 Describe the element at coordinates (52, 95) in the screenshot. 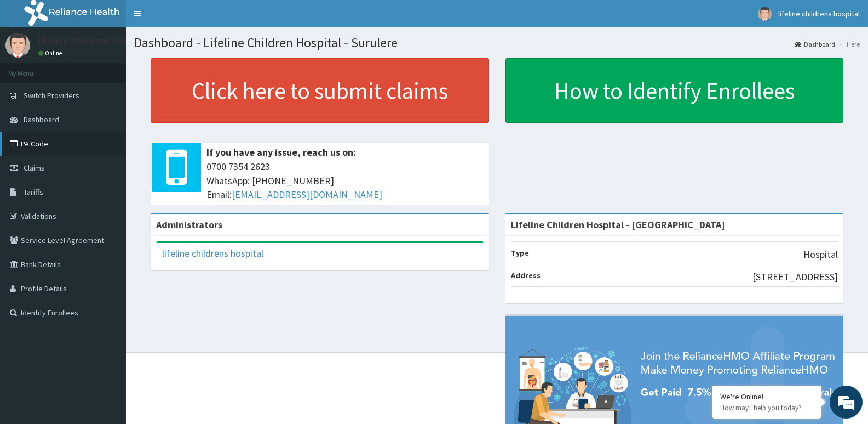

I see `span: Switch Providers` at that location.